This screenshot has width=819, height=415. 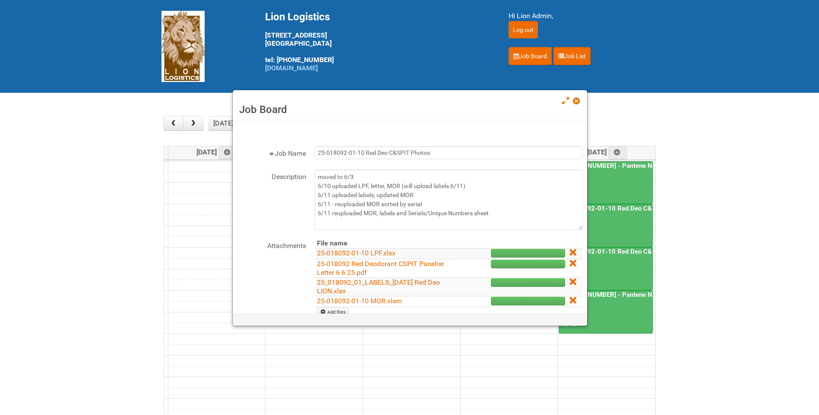 What do you see at coordinates (530, 56) in the screenshot?
I see `a: Job Board` at bounding box center [530, 56].